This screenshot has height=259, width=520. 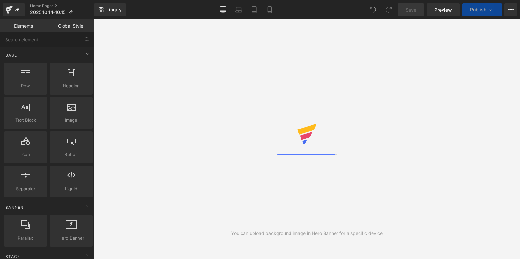 What do you see at coordinates (25, 154) in the screenshot?
I see `span: Icon` at bounding box center [25, 154].